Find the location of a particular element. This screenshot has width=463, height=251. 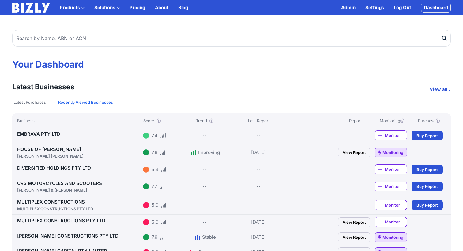

div: 5.3 is located at coordinates (155, 170).